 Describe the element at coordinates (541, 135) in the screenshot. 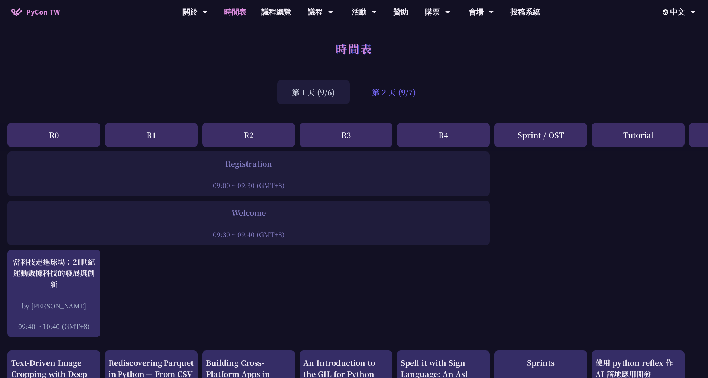

I see `div: Sprint / OST` at that location.